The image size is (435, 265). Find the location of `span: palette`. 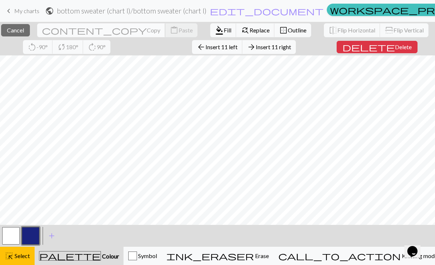

span: palette is located at coordinates (70, 256).